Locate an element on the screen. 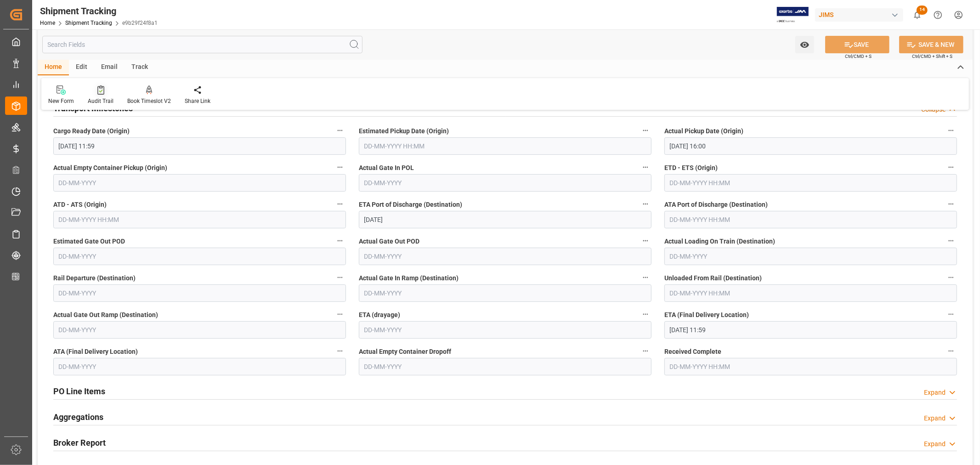 The image size is (980, 465). span: Ctrl/CMD + Shift + S is located at coordinates (932, 56).